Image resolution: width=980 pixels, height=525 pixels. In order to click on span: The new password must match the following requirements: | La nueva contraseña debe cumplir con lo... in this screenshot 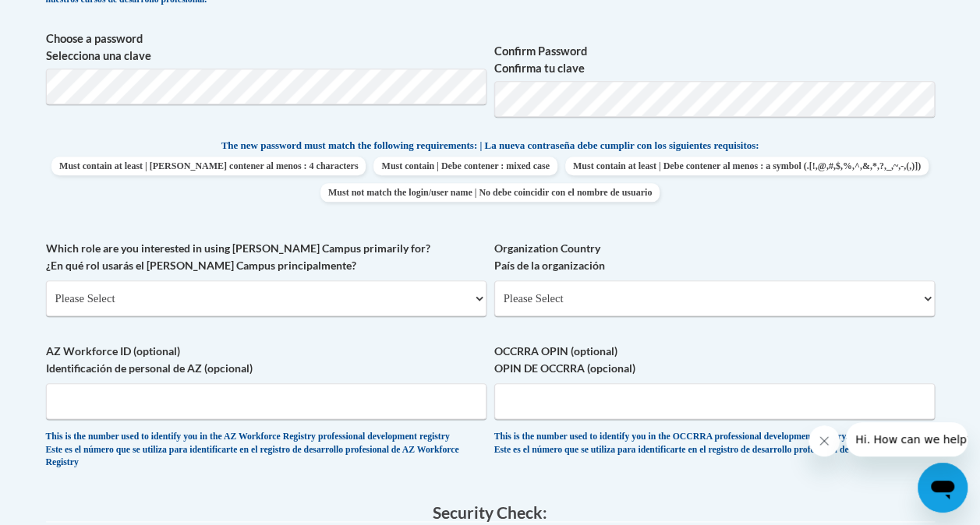, I will do `click(490, 146)`.